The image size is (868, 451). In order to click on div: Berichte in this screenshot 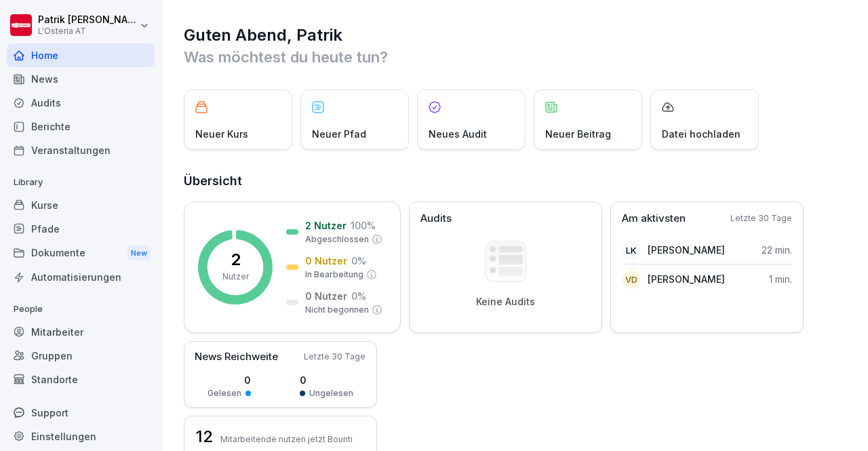, I will do `click(80, 126)`.